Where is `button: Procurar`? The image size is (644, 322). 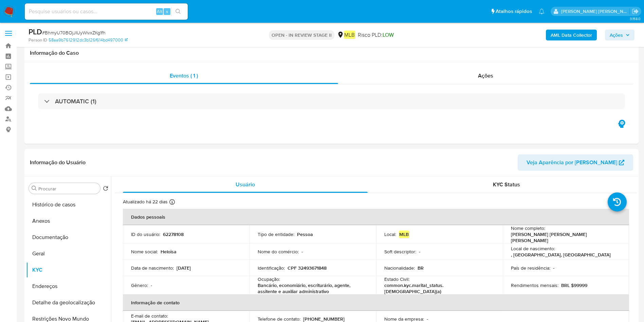 button: Procurar is located at coordinates (34, 189).